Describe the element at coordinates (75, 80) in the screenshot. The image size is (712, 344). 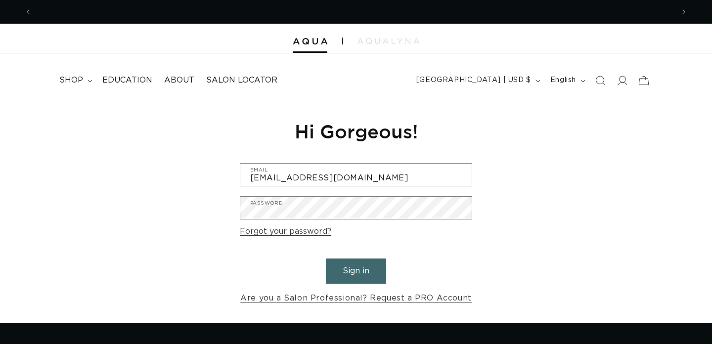
I see `summary: shop` at that location.